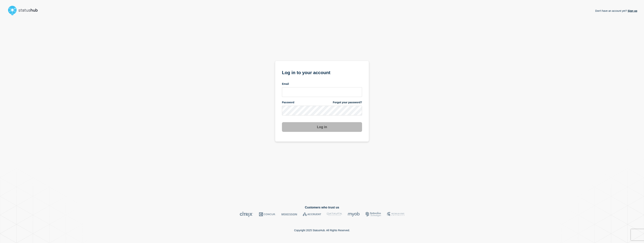 This screenshot has width=644, height=243. What do you see at coordinates (396, 215) in the screenshot?
I see `img: MSU logo` at bounding box center [396, 215].